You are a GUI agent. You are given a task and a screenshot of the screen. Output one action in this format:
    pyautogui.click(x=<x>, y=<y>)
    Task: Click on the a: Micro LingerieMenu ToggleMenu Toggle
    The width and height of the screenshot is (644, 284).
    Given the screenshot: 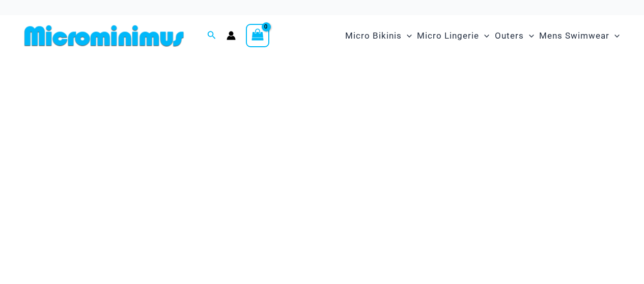 What is the action you would take?
    pyautogui.click(x=453, y=36)
    